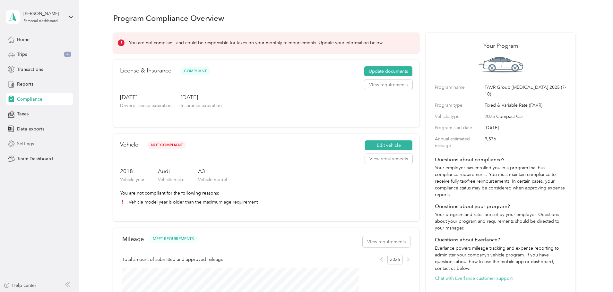 This screenshot has width=613, height=292. Describe the element at coordinates (501, 46) in the screenshot. I see `h2: Your Program` at that location.